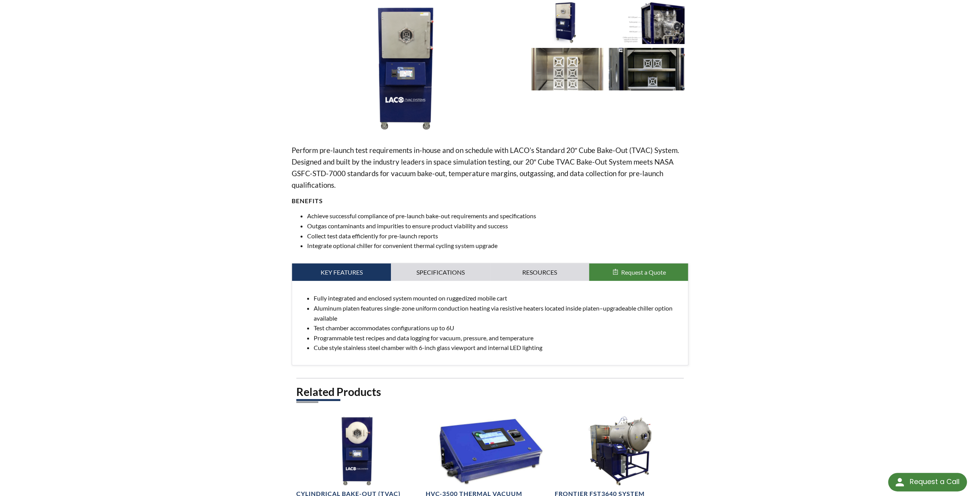  What do you see at coordinates (498, 246) in the screenshot?
I see `li: Integrate optional chiller for convenient thermal cycling system upgrade` at bounding box center [498, 246].